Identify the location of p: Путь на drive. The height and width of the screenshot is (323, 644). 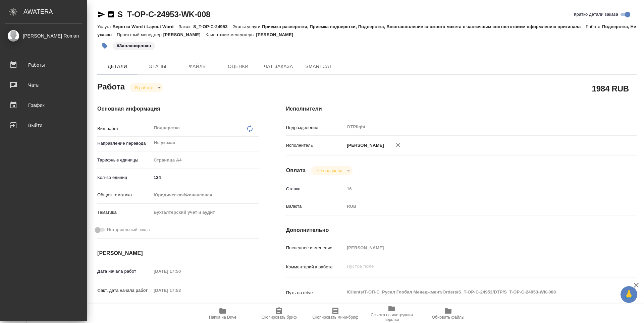
(315, 293).